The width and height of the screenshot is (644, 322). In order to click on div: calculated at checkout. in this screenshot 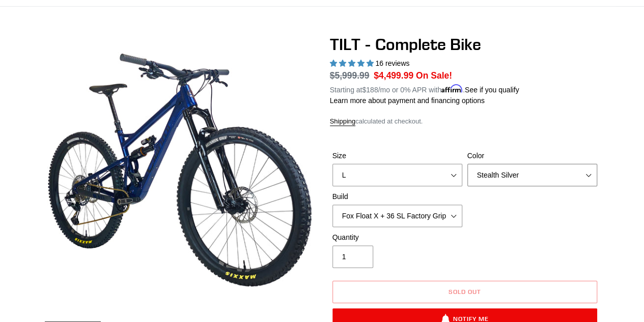, I will do `click(465, 121)`.